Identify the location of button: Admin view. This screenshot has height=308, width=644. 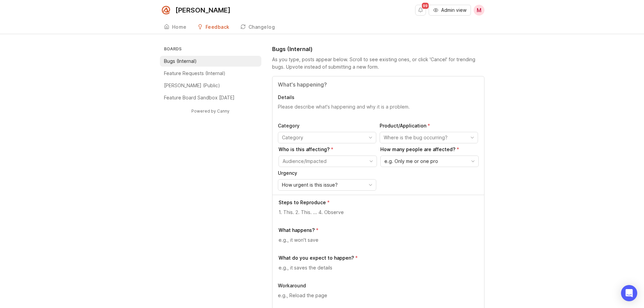
(450, 10).